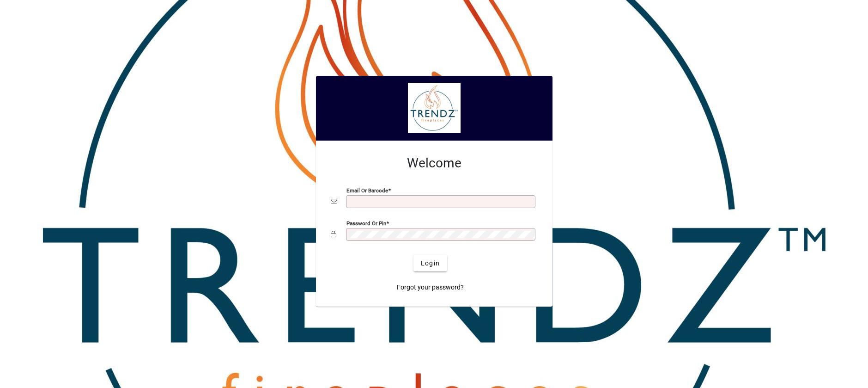 The image size is (868, 388). Describe the element at coordinates (430, 287) in the screenshot. I see `a: Forgot your password?` at that location.